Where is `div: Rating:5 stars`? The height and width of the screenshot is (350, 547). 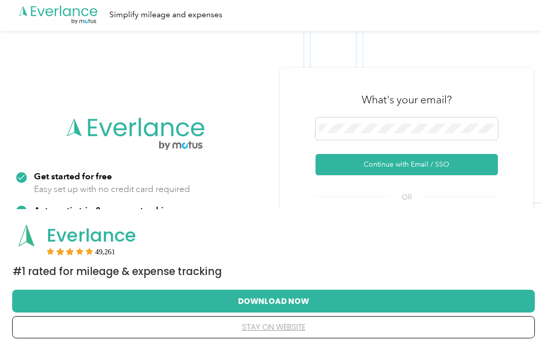
div: Rating:5 stars is located at coordinates (81, 251).